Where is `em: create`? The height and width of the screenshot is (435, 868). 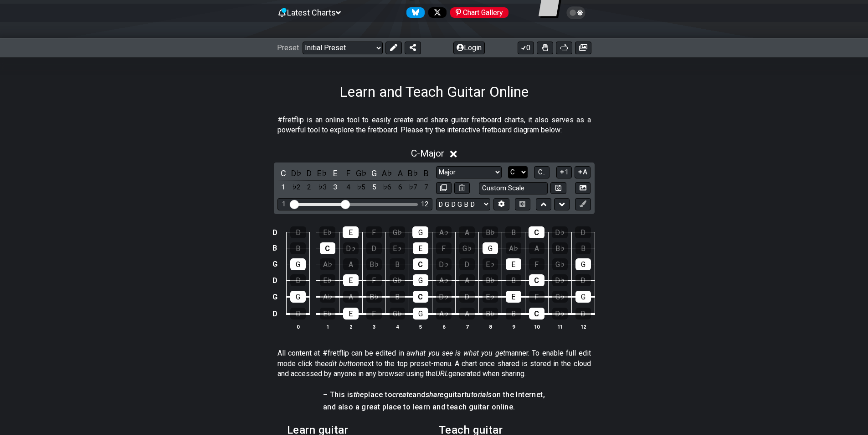 em: create is located at coordinates (403, 394).